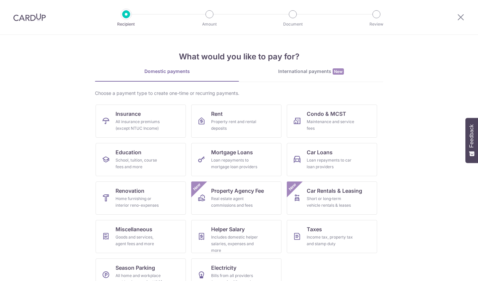 Image resolution: width=478 pixels, height=281 pixels. What do you see at coordinates (236, 121) in the screenshot?
I see `a: RentProperty rent and rental deposits` at bounding box center [236, 121].